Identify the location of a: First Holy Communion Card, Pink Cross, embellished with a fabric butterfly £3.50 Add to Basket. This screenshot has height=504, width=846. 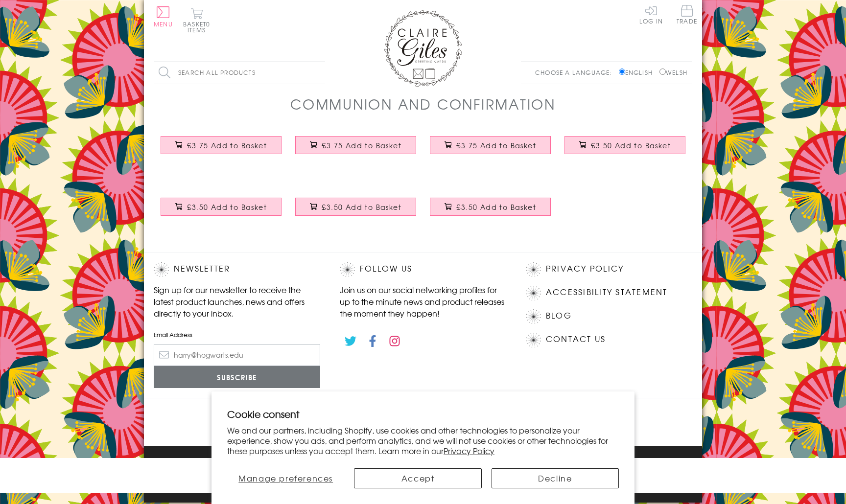
(490, 212).